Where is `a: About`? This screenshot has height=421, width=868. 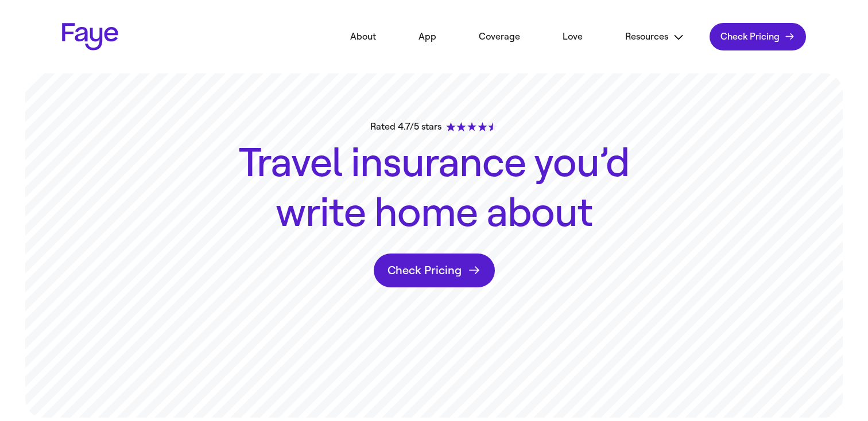
a: About is located at coordinates (363, 37).